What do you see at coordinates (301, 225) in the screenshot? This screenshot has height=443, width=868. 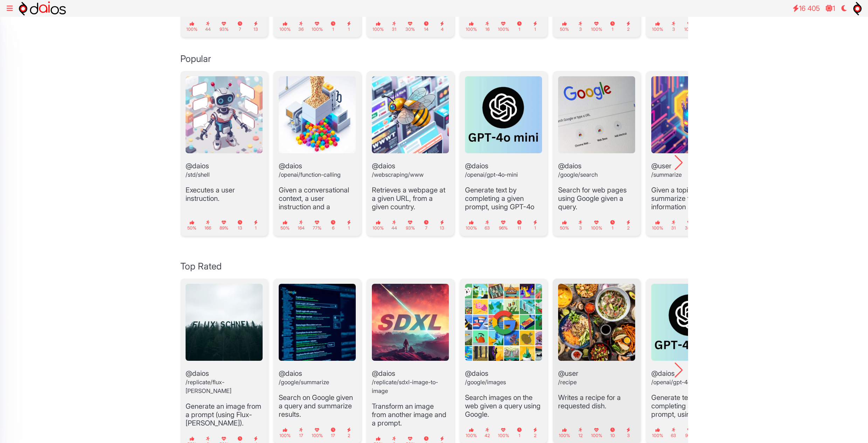 I see `small: 164` at bounding box center [301, 225].